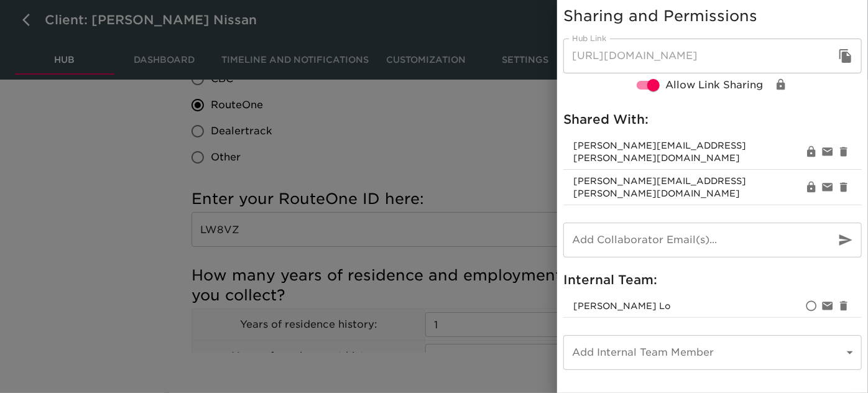 The width and height of the screenshot is (868, 393). I want to click on div: Remove amanda.crookshanks@drivereineke.com, so click(844, 187).